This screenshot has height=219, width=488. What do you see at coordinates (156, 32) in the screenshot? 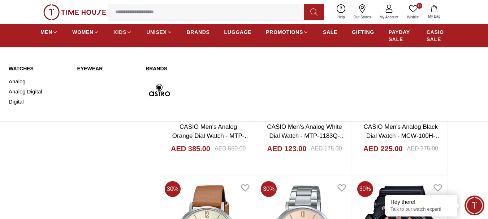
I see `span: UNISEX` at bounding box center [156, 32].